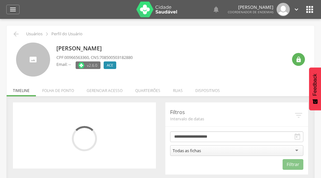  Describe the element at coordinates (315, 85) in the screenshot. I see `span: Feedback` at that location.